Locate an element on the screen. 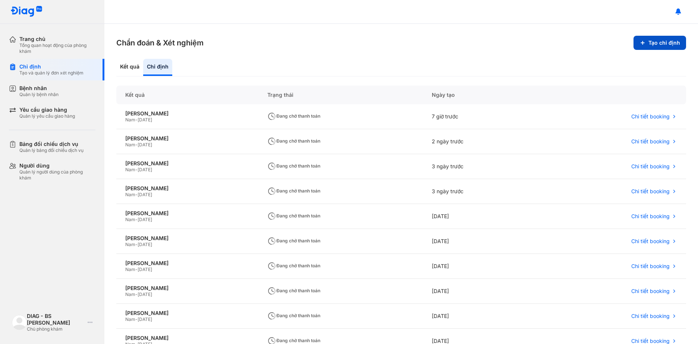 The height and width of the screenshot is (344, 698). div: Chủ phòng khám is located at coordinates (56, 329).